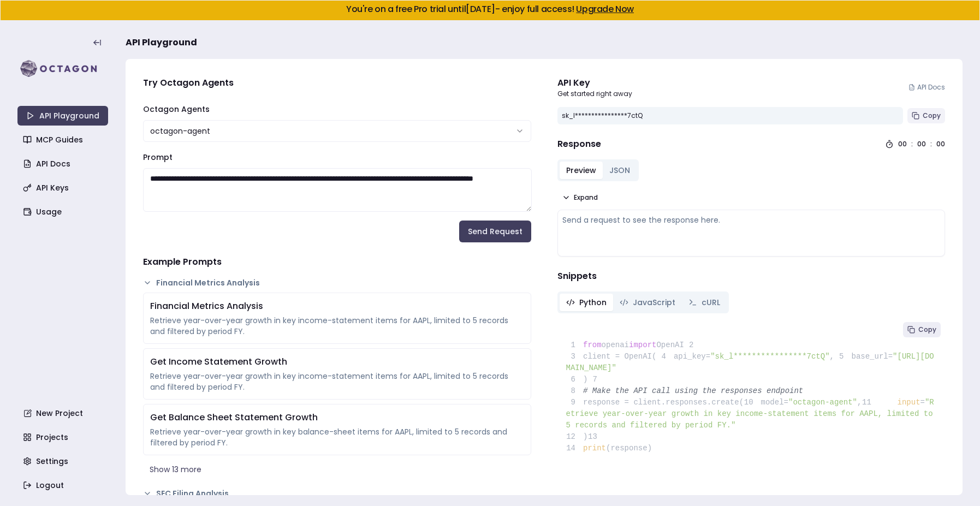 Image resolution: width=980 pixels, height=506 pixels. What do you see at coordinates (158, 158) in the screenshot?
I see `label: Prompt` at bounding box center [158, 158].